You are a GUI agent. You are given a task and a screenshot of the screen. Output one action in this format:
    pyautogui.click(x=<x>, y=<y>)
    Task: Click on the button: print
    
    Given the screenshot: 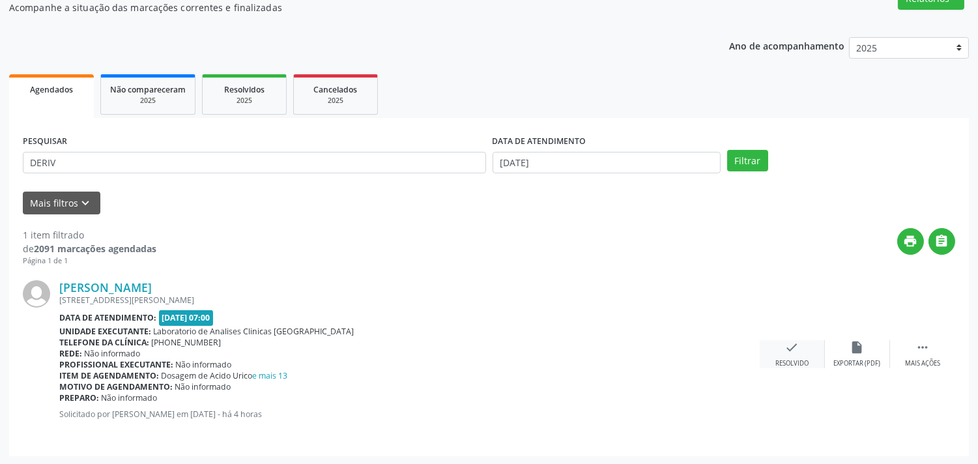 What is the action you would take?
    pyautogui.click(x=910, y=241)
    